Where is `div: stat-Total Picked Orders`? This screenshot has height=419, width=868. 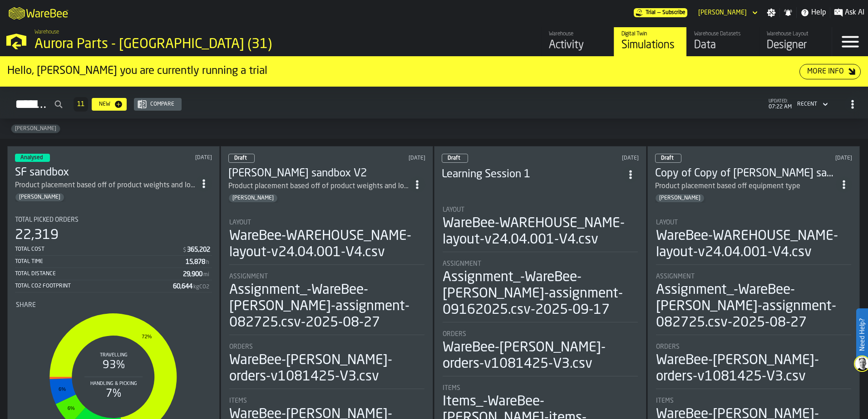 div: stat-Total Picked Orders is located at coordinates (113, 255).